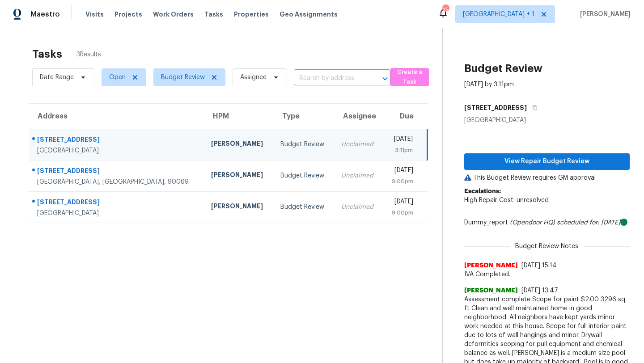  Describe the element at coordinates (482, 191) in the screenshot. I see `b: Escalations:` at that location.